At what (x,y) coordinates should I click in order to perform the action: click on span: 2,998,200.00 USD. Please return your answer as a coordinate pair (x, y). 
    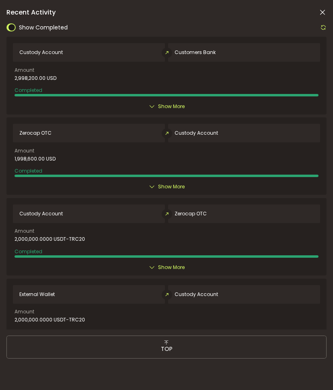
    Looking at the image, I should click on (35, 78).